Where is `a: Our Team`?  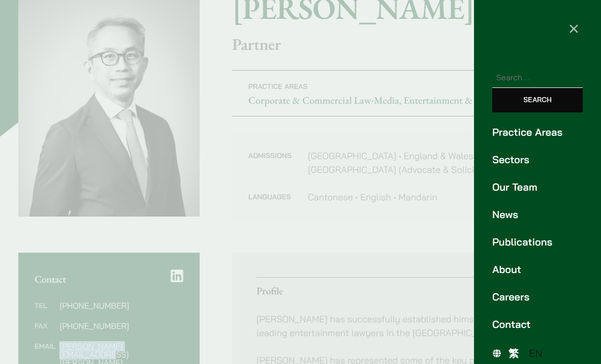
a: Our Team is located at coordinates (537, 187).